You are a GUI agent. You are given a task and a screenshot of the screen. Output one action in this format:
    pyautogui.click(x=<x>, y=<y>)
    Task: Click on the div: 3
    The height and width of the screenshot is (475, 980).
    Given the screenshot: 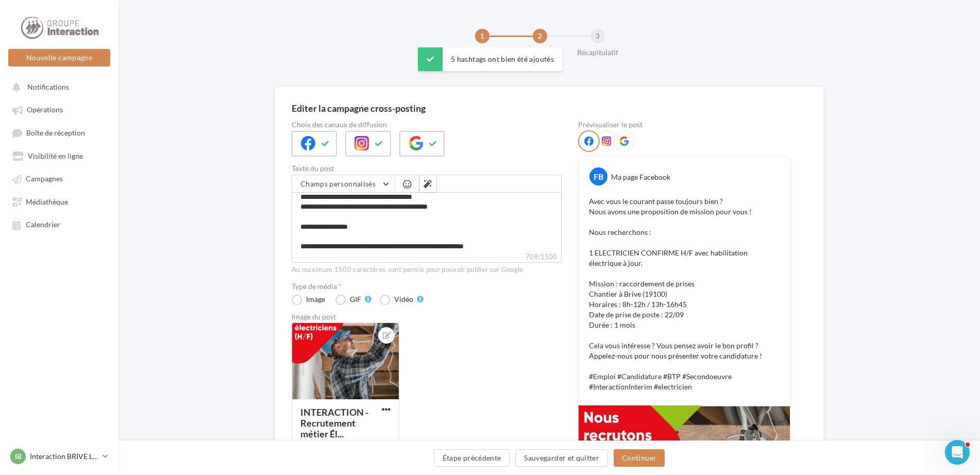 What is the action you would take?
    pyautogui.click(x=598, y=36)
    